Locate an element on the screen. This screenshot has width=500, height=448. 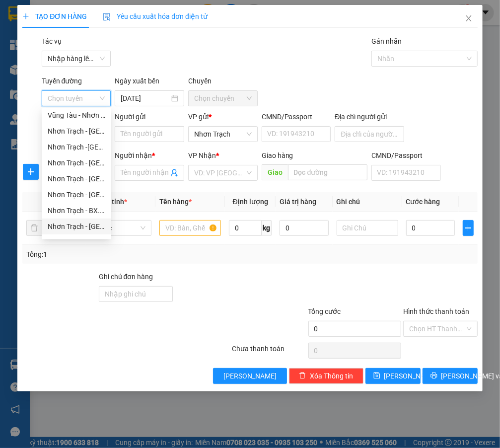
div: Chuyến is located at coordinates (223, 83).